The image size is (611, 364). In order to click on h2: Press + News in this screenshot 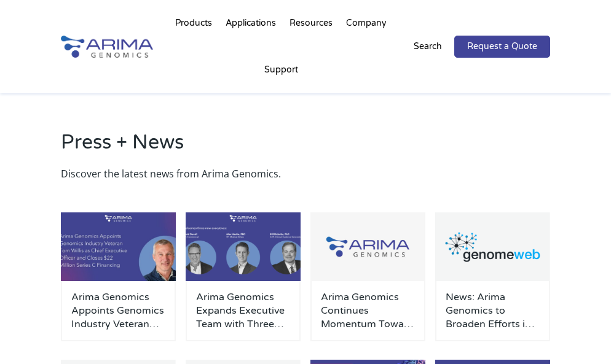, I will do `click(305, 147)`.